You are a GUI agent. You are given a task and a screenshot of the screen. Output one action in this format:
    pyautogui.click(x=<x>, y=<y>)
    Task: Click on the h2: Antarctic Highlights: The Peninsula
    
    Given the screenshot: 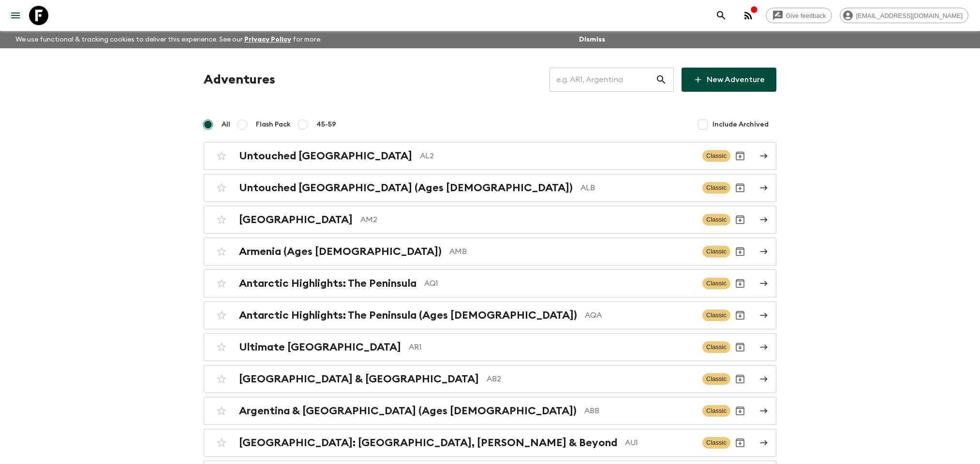 What is the action you would take?
    pyautogui.click(x=327, y=284)
    